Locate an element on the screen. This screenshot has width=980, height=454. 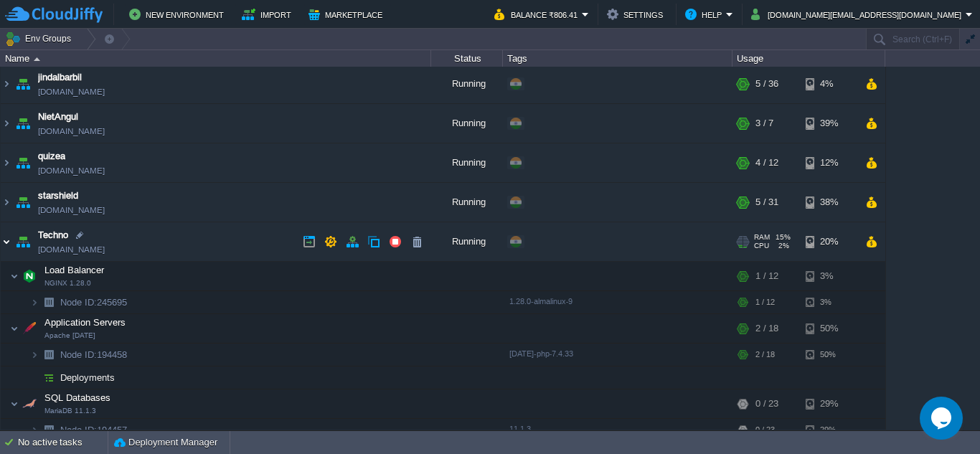
a: Load BalancerNGINX 1.28.0 is located at coordinates (75, 269).